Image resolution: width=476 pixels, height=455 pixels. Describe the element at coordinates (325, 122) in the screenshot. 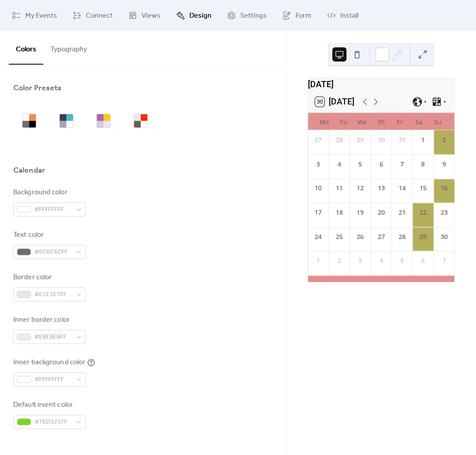

I see `div: Mo` at that location.